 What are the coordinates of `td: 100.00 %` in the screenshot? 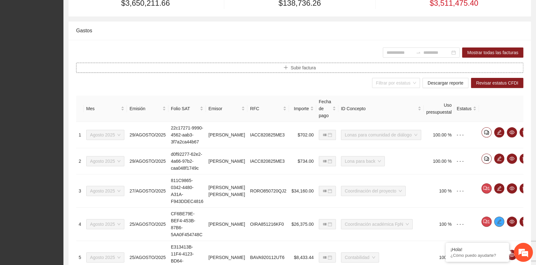 It's located at (439, 161).